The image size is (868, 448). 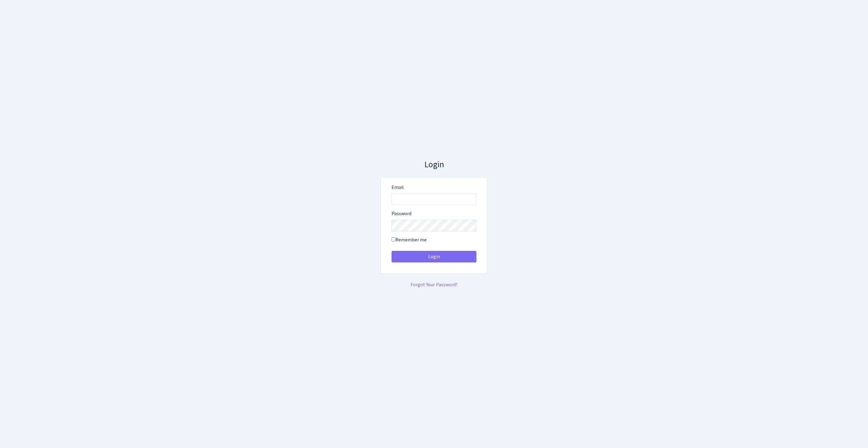 What do you see at coordinates (409, 240) in the screenshot?
I see `label: Remember me` at bounding box center [409, 240].